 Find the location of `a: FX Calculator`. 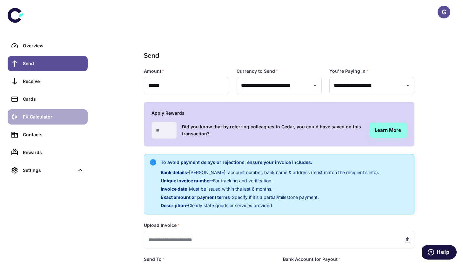

a: FX Calculator is located at coordinates (48, 117).